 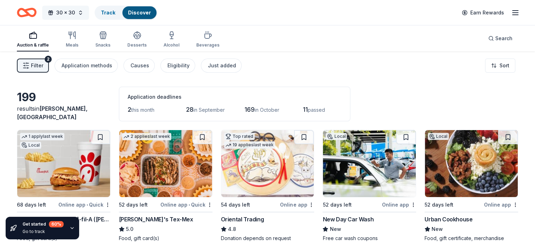 I want to click on span: 2, so click(x=130, y=109).